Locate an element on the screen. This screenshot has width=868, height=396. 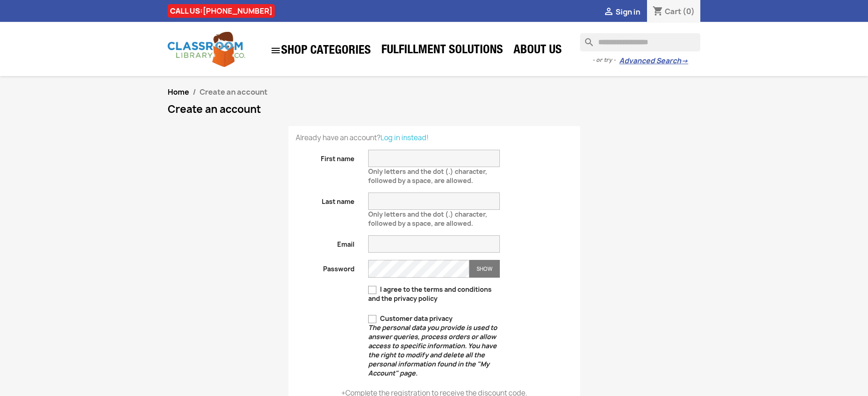
em: The personal data you provide is used to answer queries, process orders or allow access to specif... is located at coordinates (432, 350).